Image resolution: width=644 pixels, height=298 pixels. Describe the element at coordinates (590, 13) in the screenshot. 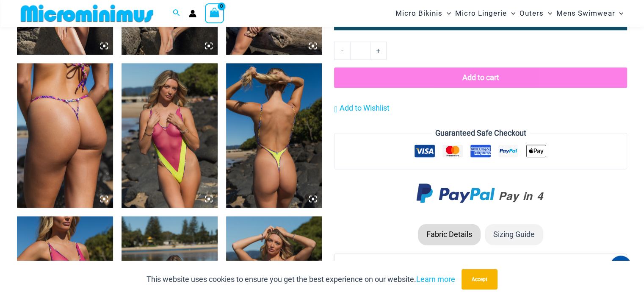

I see `a: Mens SwimwearMenu ToggleMenu Toggle` at that location.